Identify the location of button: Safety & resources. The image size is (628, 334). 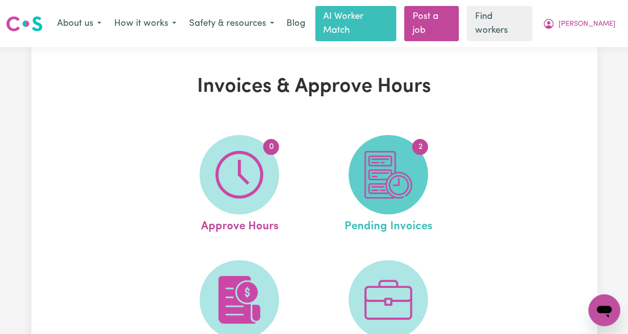
(231, 24).